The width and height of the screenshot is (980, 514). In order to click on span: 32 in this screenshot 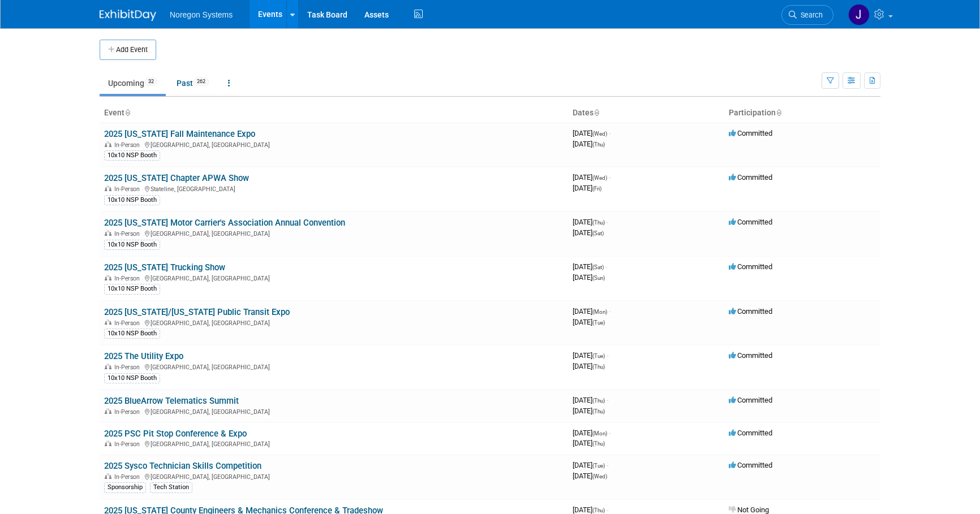, I will do `click(151, 82)`.